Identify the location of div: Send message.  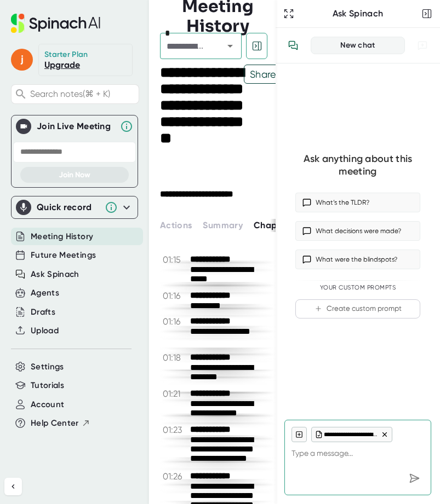
(414, 478).